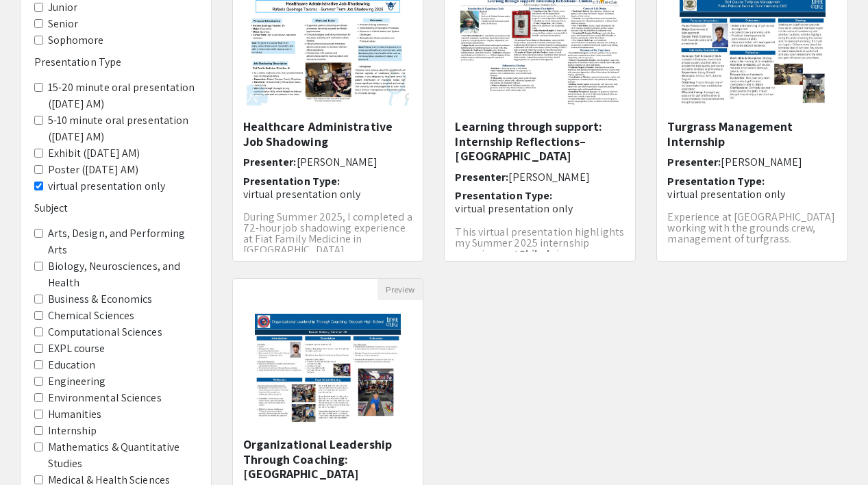 The height and width of the screenshot is (485, 868). Describe the element at coordinates (75, 414) in the screenshot. I see `label: Humanities` at that location.